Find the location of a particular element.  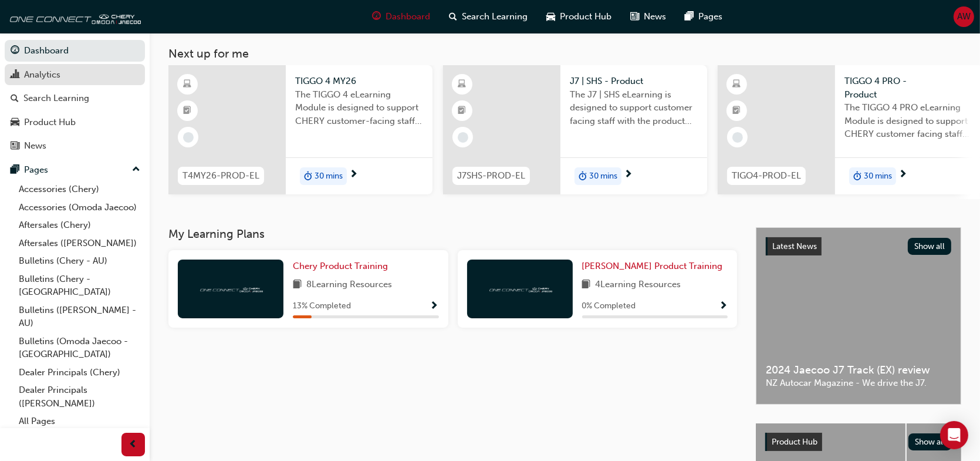

a: News is located at coordinates (74, 145).